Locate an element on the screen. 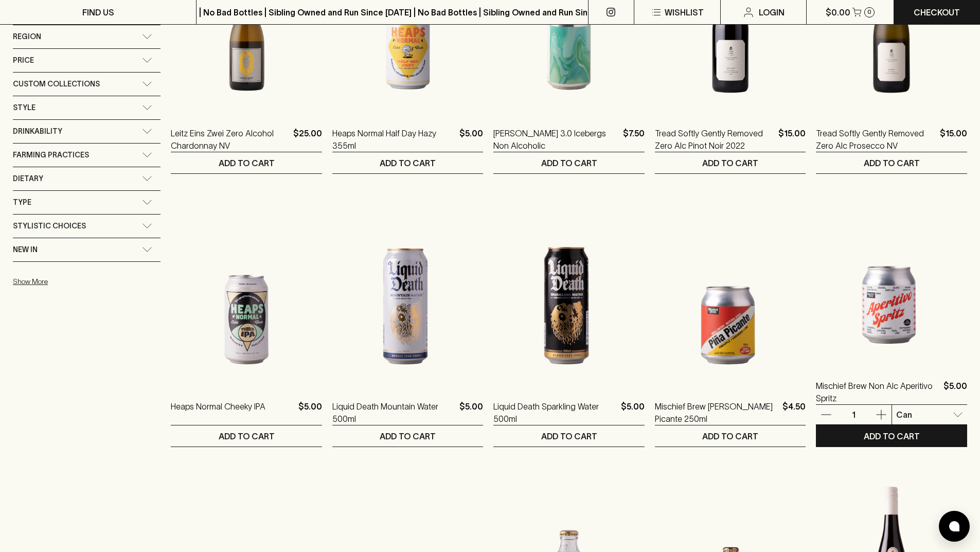 This screenshot has height=552, width=980. img: Liquid Death Sparkling Water 500ml is located at coordinates (569, 295).